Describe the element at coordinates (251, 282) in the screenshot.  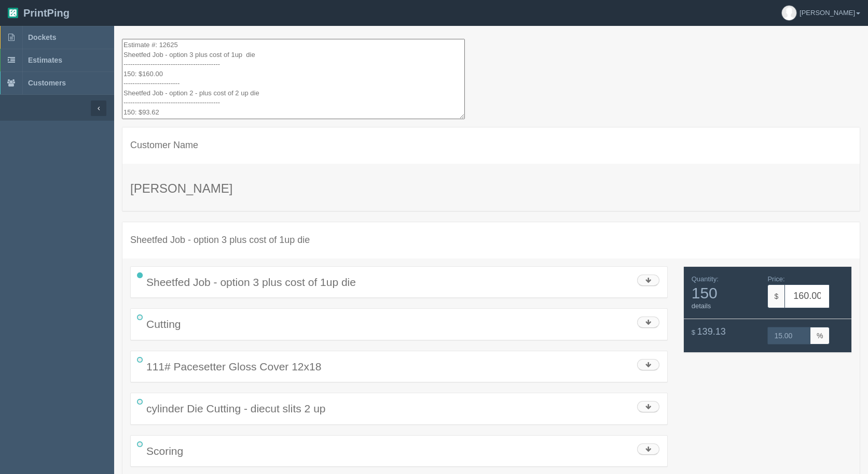
I see `span: Sheetfed Job - option 3 plus cost of 1up die` at that location.